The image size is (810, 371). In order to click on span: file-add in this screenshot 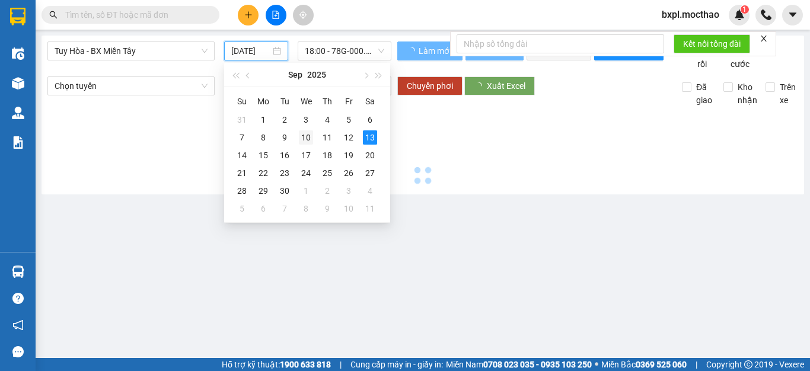, I will do `click(276, 15)`.